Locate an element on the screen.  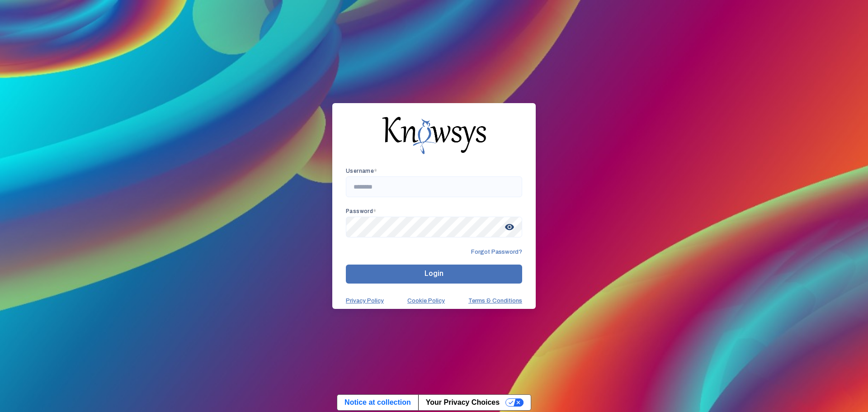
app-required-indication: Username is located at coordinates (362, 171).